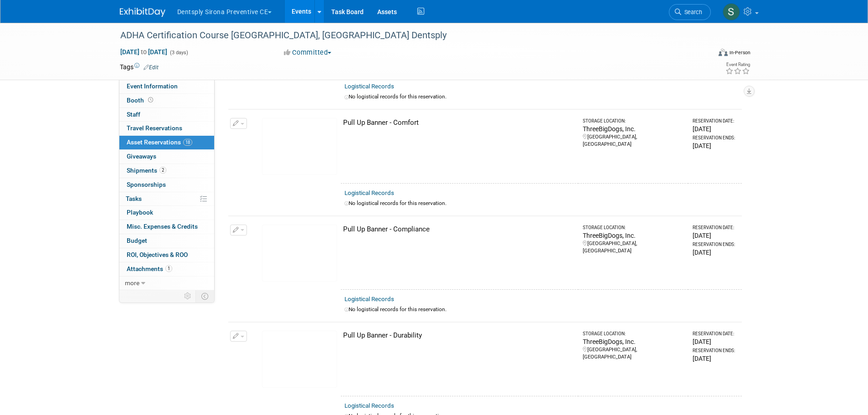 The image size is (868, 415). What do you see at coordinates (167, 255) in the screenshot?
I see `a: ROI, Objectives & ROO` at bounding box center [167, 255].